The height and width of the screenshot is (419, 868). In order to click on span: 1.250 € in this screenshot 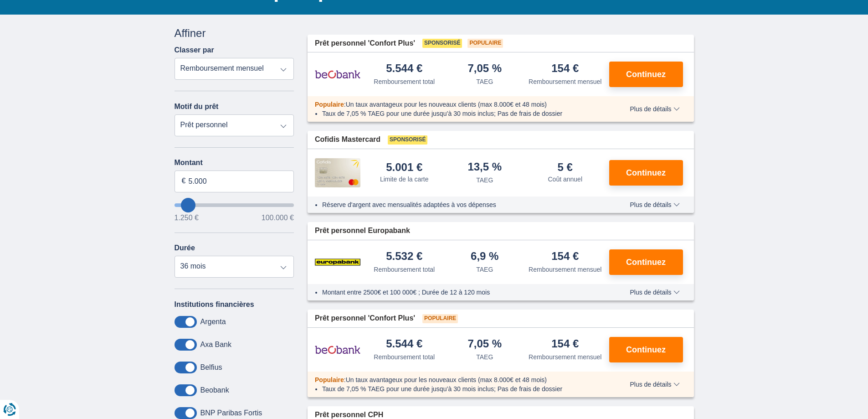, I will do `click(186, 218)`.